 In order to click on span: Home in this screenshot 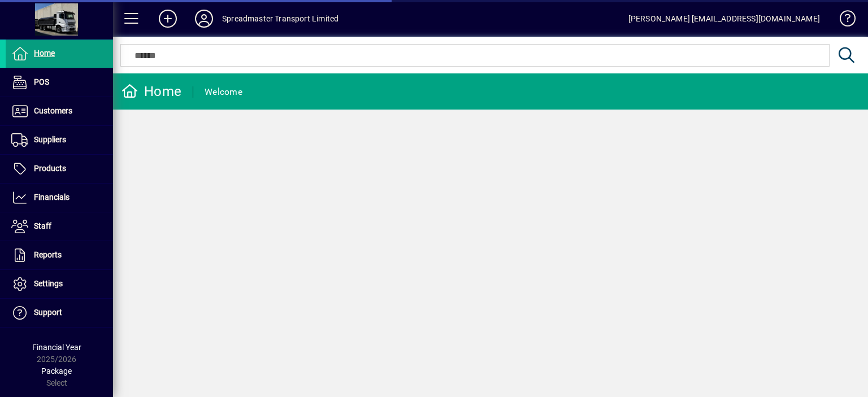, I will do `click(44, 53)`.